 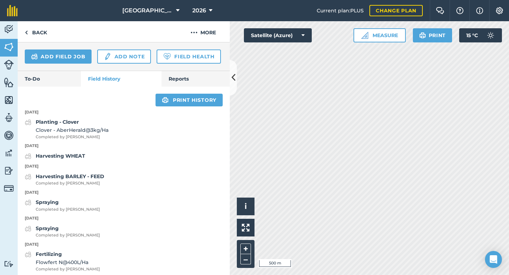 I want to click on img: svg+xml;base64,PHN2ZyB4bWxucz0iaHR0cDovL3d3dy53My5vcmcvMjAwMC9zdmciIHdpZHRoPSIyMCIgaGVpZ2h0PSIyNC..., so click(x=194, y=33).